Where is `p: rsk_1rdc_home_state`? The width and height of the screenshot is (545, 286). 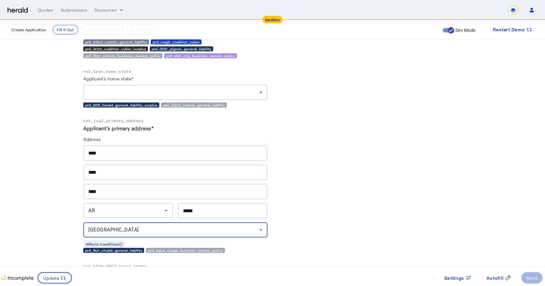 p: rsk_1rdc_home_state is located at coordinates (175, 72).